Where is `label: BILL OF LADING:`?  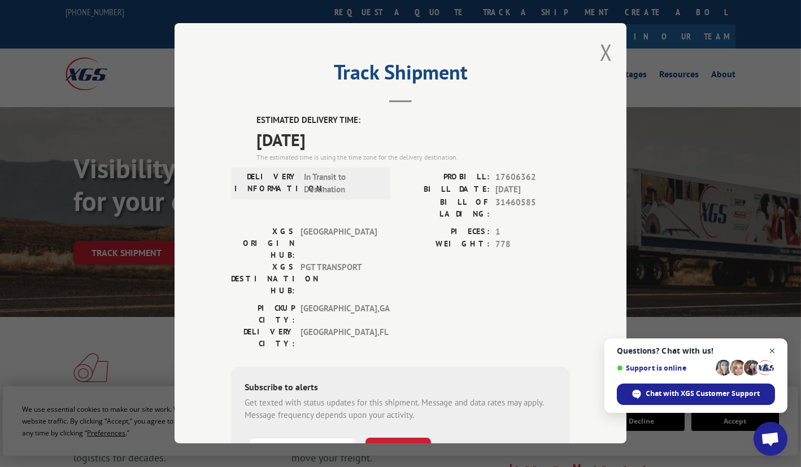 label: BILL OF LADING: is located at coordinates (445, 208).